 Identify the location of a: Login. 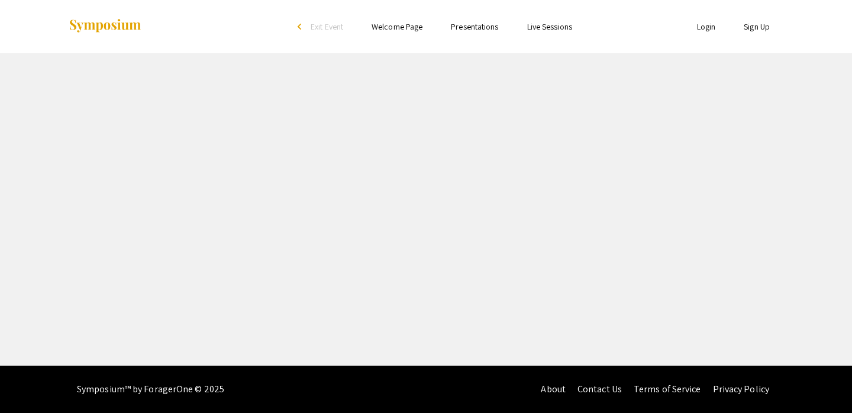
(706, 27).